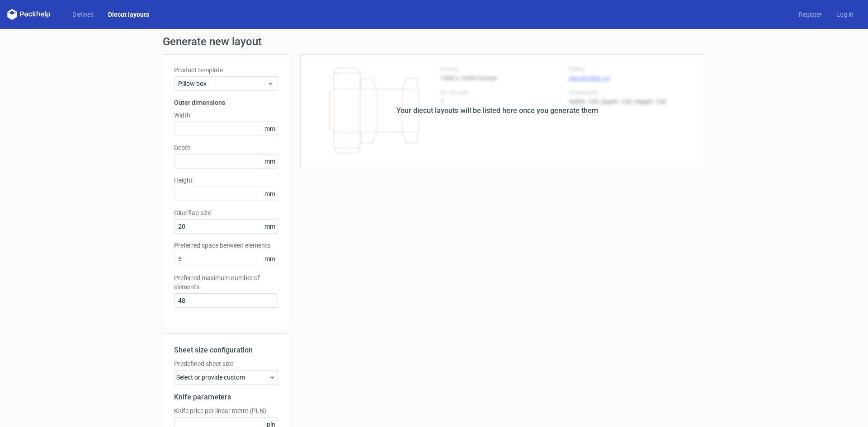 This screenshot has width=868, height=427. What do you see at coordinates (226, 102) in the screenshot?
I see `h3: Outer dimensions` at bounding box center [226, 102].